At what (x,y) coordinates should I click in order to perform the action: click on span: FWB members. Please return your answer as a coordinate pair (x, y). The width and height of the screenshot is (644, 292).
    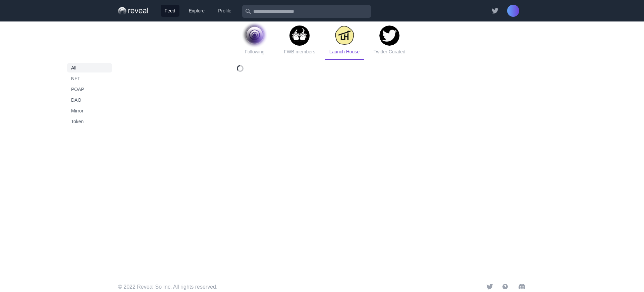
    Looking at the image, I should click on (299, 52).